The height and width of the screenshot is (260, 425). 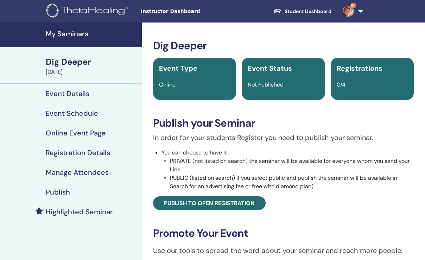 I want to click on h4: Manage Attendees, so click(x=77, y=172).